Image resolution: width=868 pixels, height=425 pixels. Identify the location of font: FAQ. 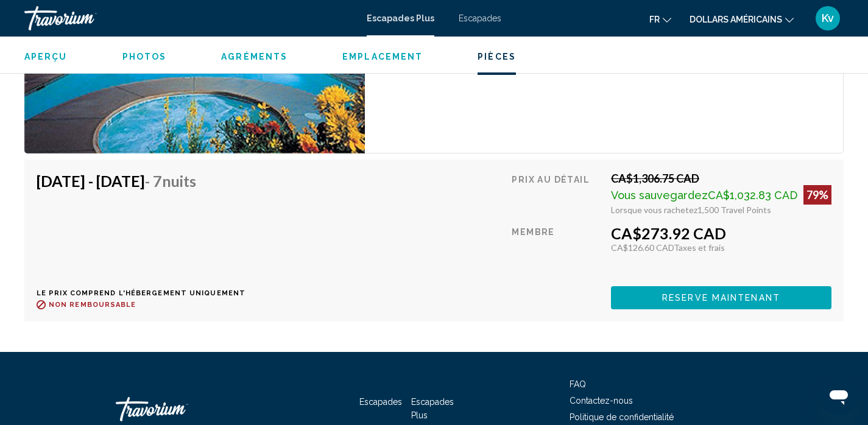
(577, 384).